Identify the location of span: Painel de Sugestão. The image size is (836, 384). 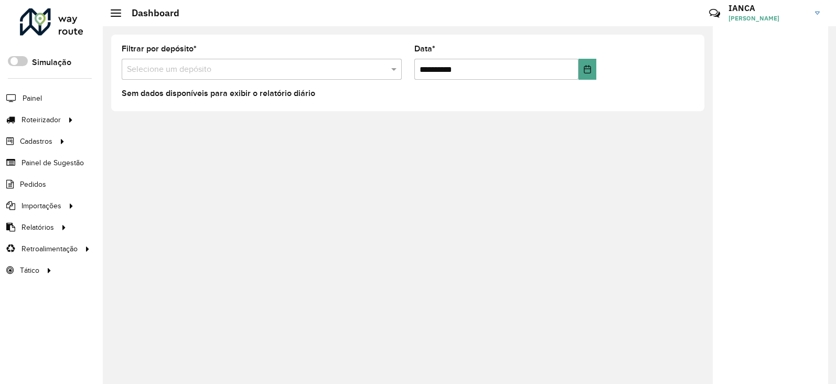
(52, 163).